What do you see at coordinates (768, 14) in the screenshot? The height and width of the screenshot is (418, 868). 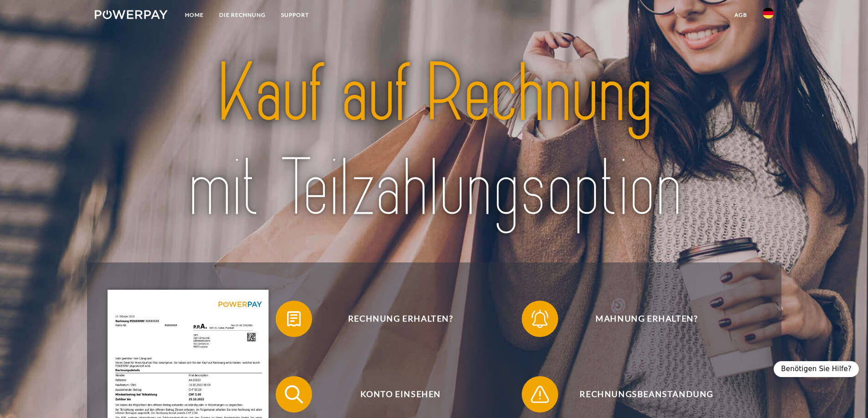 I see `img: de` at bounding box center [768, 14].